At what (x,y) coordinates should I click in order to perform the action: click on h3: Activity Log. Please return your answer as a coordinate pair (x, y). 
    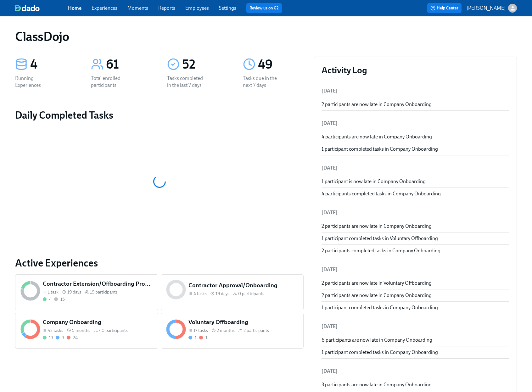
    Looking at the image, I should click on (415, 70).